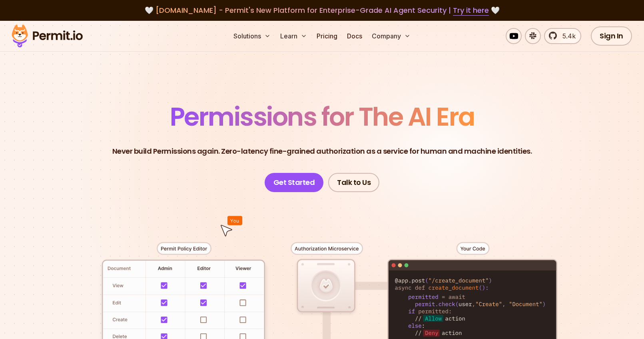 This screenshot has width=644, height=339. I want to click on a: 5.4k, so click(562, 36).